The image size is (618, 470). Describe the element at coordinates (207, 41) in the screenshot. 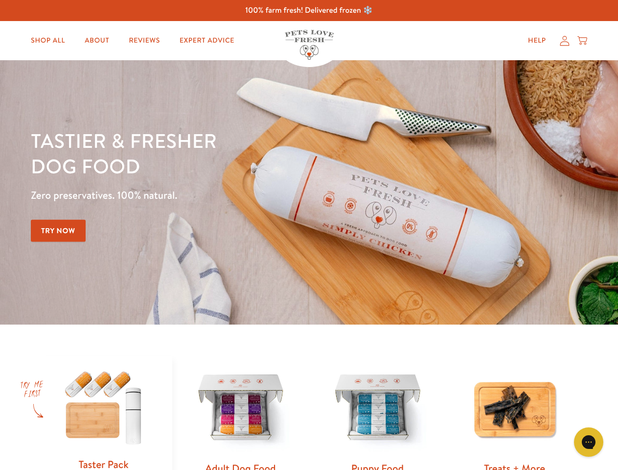

I see `a: Expert Advice` at that location.